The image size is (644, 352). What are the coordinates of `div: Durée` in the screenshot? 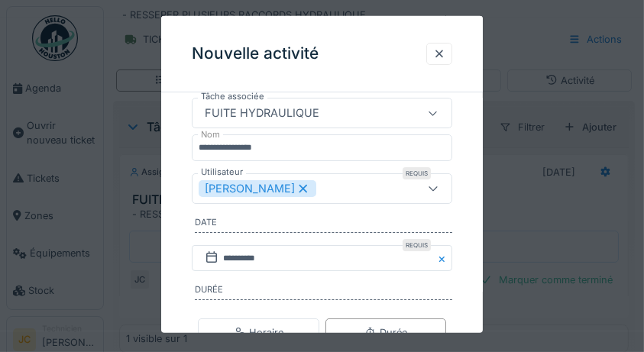 It's located at (386, 333).